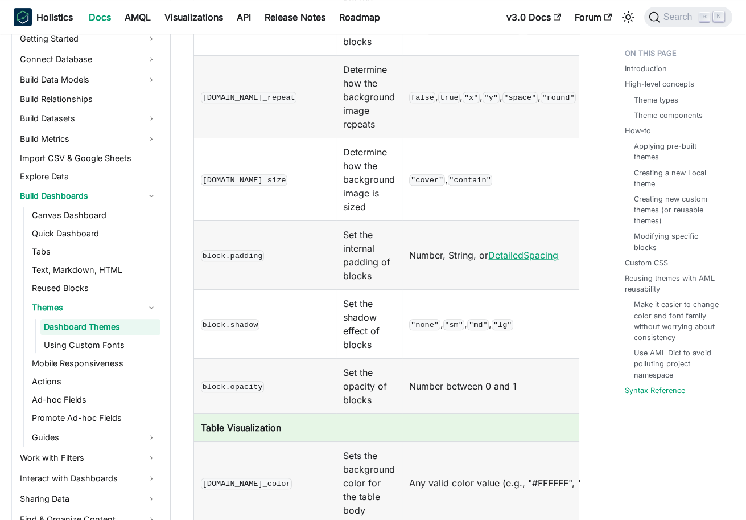 The image size is (746, 520). I want to click on a: High-level concepts, so click(660, 84).